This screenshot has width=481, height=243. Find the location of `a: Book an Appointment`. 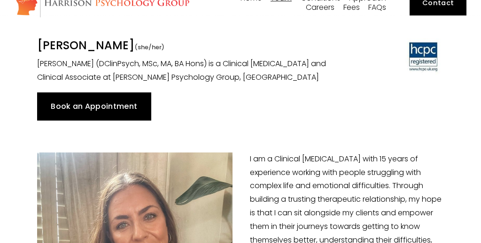

a: Book an Appointment is located at coordinates (94, 107).